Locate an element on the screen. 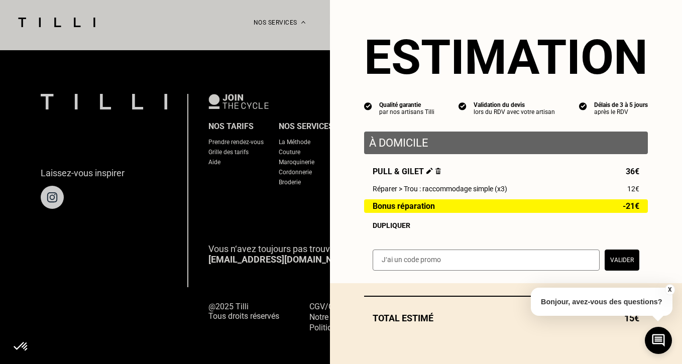 The image size is (682, 364). div: Qualité garantie is located at coordinates (407, 105).